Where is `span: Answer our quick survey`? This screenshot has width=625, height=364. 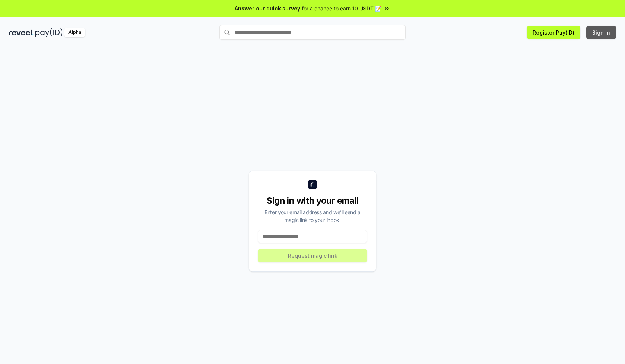
span: Answer our quick survey is located at coordinates (268, 8).